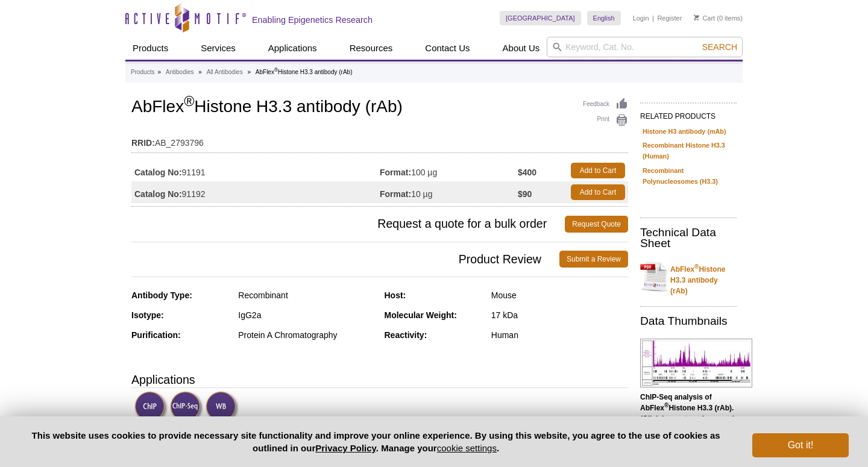 This screenshot has height=467, width=868. What do you see at coordinates (304, 72) in the screenshot?
I see `li: AbFlex Histone H3.3 antibody (rAb)` at bounding box center [304, 72].